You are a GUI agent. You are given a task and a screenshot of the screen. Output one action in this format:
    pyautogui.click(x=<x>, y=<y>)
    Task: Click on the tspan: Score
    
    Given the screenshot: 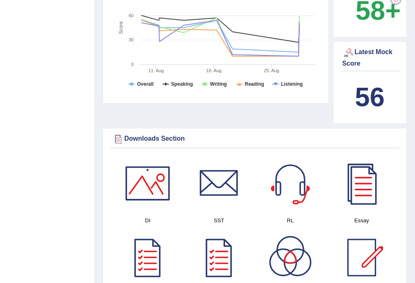 What is the action you would take?
    pyautogui.click(x=121, y=28)
    